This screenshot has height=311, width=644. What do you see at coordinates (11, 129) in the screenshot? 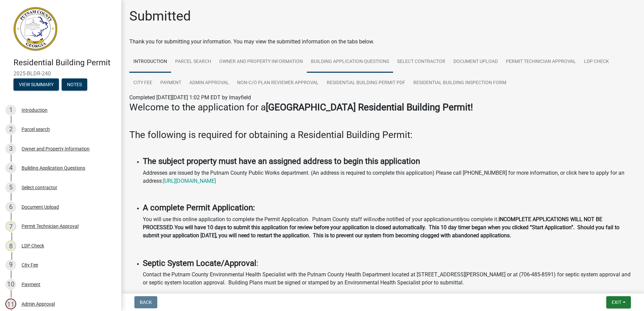
I see `div: 2` at bounding box center [11, 129].